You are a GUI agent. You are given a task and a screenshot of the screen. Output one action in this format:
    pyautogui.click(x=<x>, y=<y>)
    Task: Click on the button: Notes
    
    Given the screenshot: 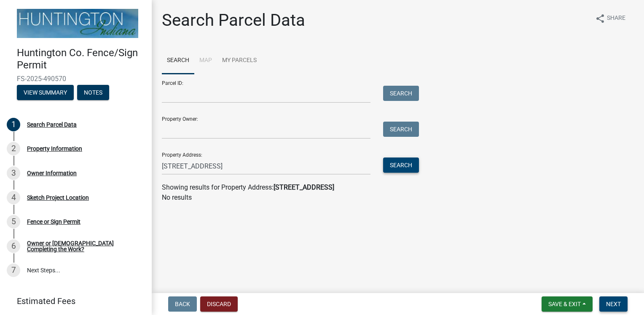 What is the action you would take?
    pyautogui.click(x=93, y=92)
    